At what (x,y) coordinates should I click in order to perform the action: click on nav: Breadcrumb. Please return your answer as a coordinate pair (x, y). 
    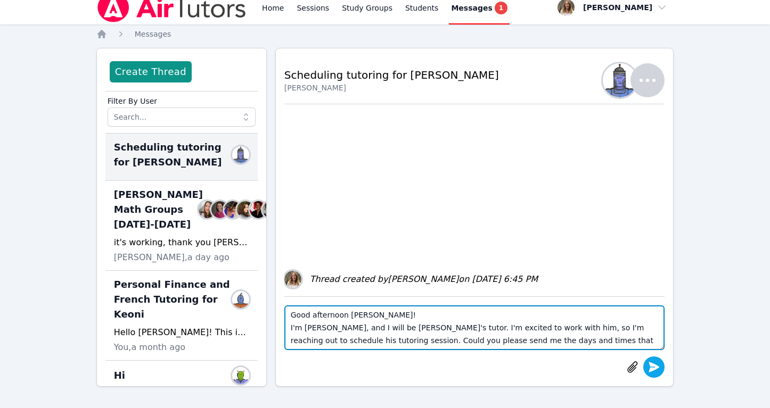
    Looking at the image, I should click on (385, 34).